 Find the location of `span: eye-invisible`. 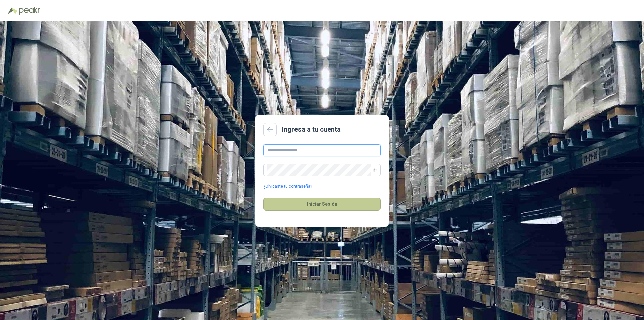

span: eye-invisible is located at coordinates (375, 170).